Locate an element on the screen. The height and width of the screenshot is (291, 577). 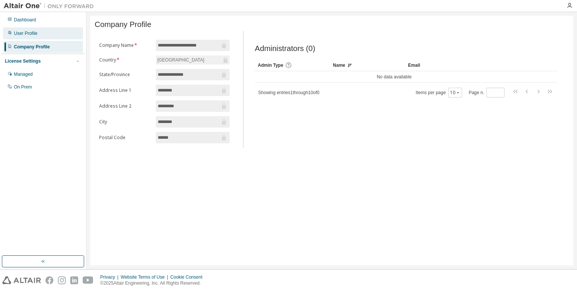
div: Name is located at coordinates (367, 65).